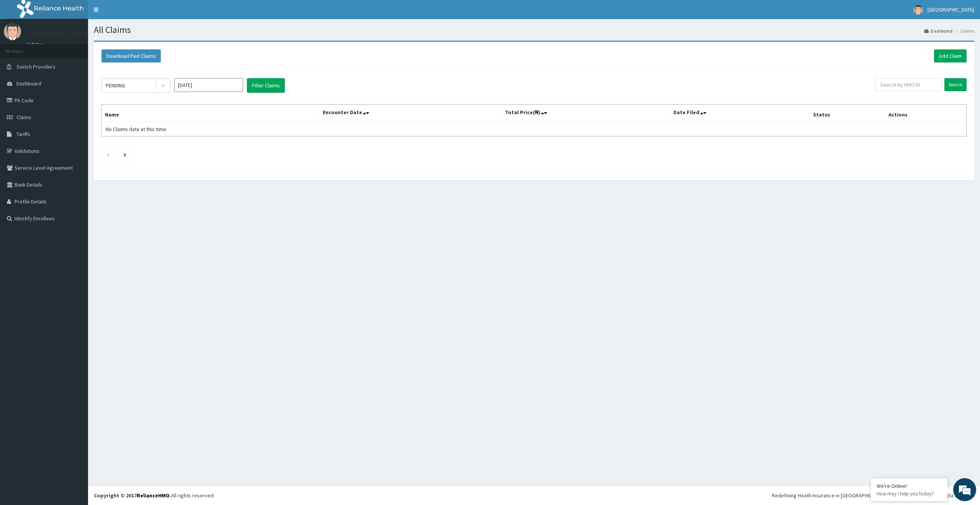 The image size is (980, 505). Describe the element at coordinates (153, 496) in the screenshot. I see `a: RelianceHMO` at that location.